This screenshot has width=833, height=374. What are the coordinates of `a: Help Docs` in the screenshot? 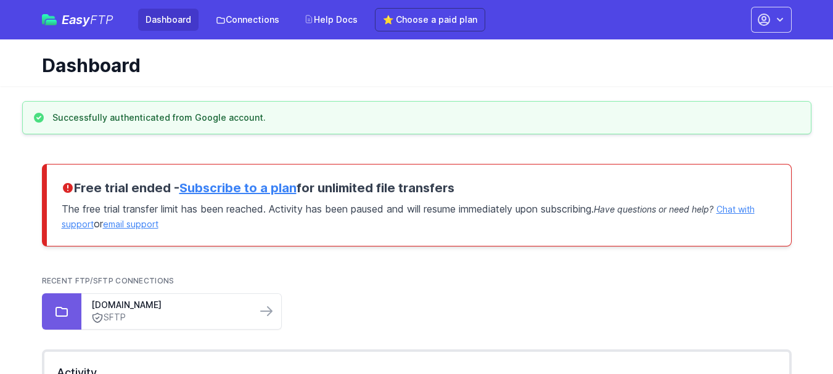 It's located at (331, 20).